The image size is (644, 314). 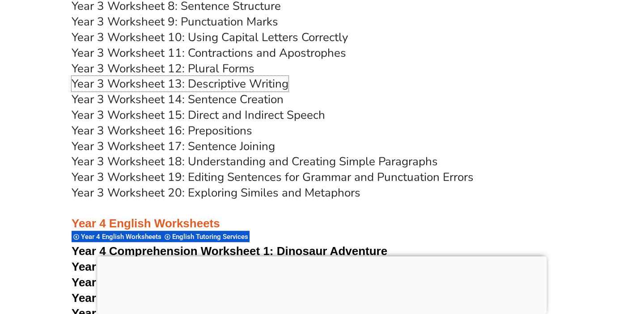 I want to click on a: Year 3 Worksheet 16: Prepositions, so click(x=162, y=130).